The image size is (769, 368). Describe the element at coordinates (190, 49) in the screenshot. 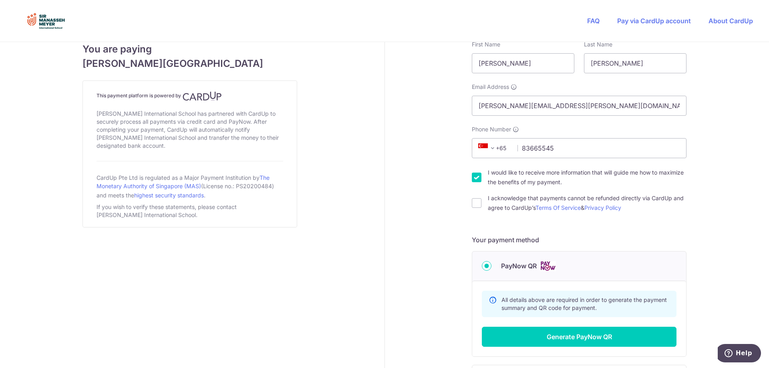

I see `span: You are paying` at that location.